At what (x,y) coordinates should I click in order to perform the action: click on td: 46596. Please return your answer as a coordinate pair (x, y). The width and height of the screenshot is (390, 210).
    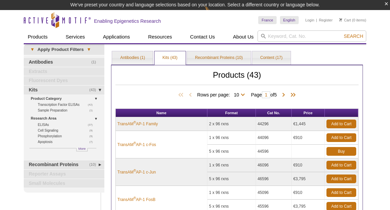
    Looking at the image, I should click on (274, 179).